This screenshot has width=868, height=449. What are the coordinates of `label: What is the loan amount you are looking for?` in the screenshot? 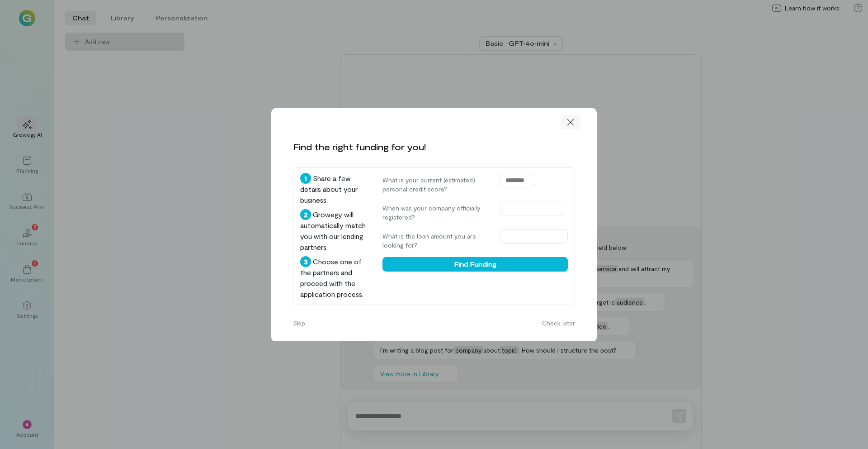 It's located at (437, 241).